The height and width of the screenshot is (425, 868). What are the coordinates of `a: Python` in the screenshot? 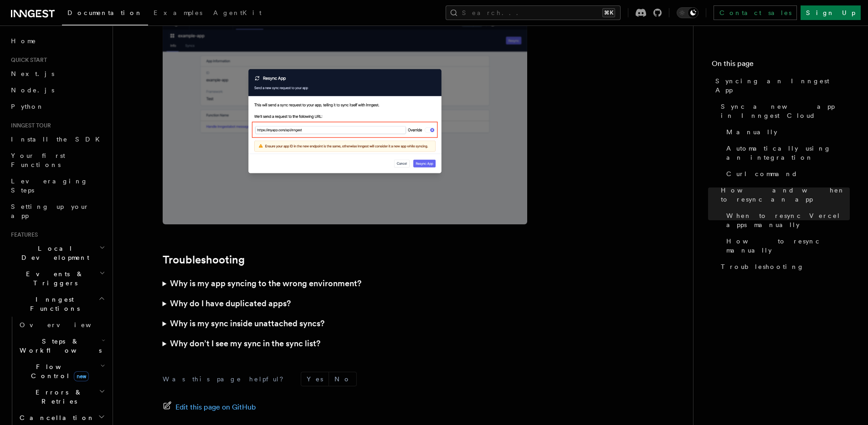 It's located at (57, 106).